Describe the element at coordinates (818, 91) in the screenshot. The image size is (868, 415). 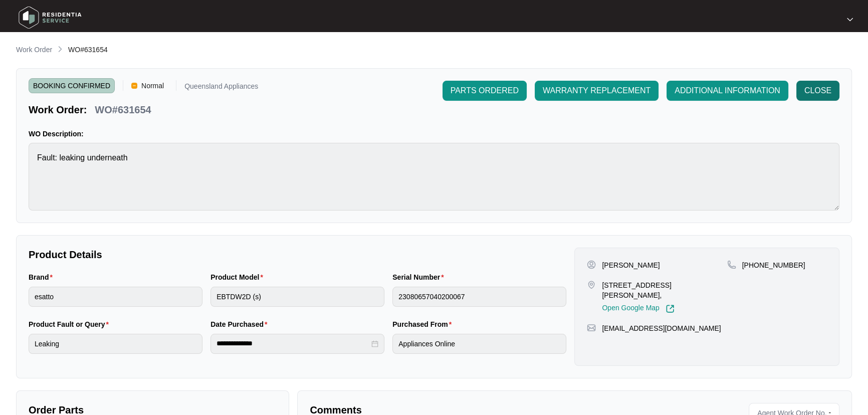
I see `button: CLOSE` at that location.